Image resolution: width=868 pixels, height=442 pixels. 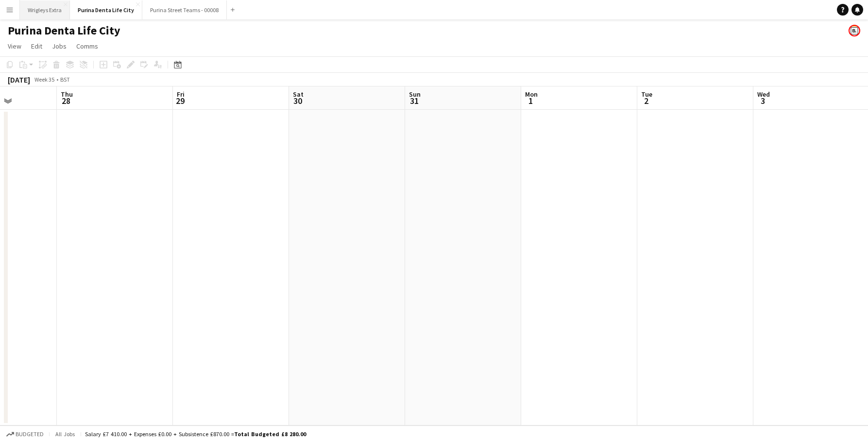 I want to click on span: Tue, so click(x=646, y=94).